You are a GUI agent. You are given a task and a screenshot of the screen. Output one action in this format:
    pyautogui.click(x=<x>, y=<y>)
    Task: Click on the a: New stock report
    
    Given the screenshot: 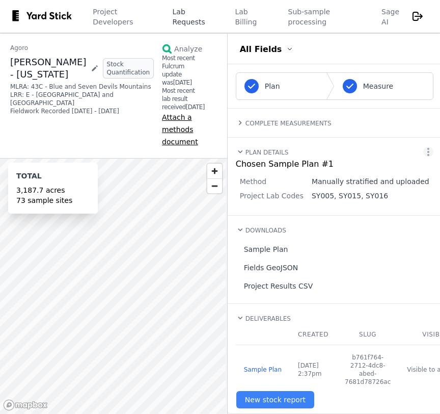 What is the action you would take?
    pyautogui.click(x=275, y=400)
    